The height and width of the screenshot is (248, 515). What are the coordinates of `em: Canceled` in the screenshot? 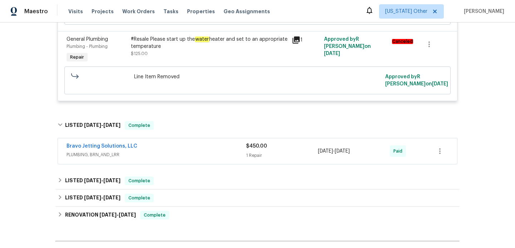 It's located at (402, 41).